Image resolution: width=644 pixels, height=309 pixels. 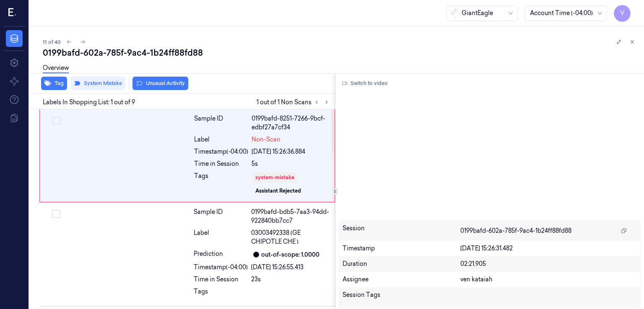 What do you see at coordinates (291, 237) in the screenshot?
I see `span: 03003492338 (GE CHIPOTLE CHE )` at bounding box center [291, 237].